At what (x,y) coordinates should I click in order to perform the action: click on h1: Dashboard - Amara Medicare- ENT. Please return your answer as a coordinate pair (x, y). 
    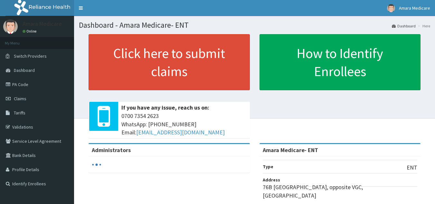
    Looking at the image, I should click on (254, 25).